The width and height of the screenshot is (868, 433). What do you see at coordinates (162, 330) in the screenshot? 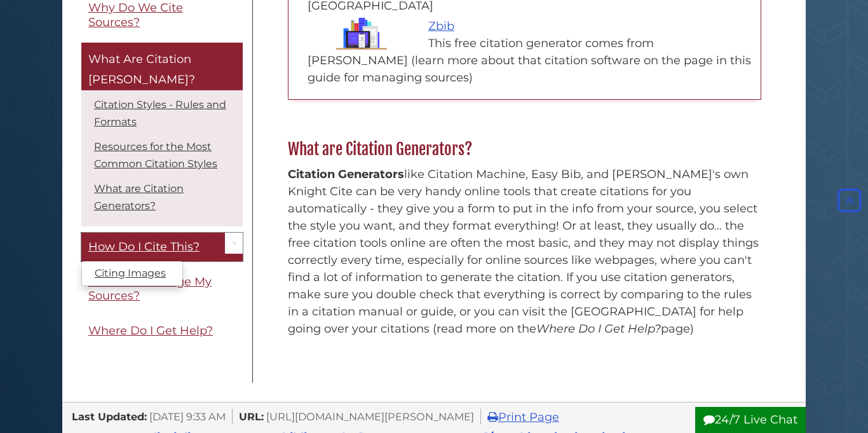
I see `a: Where Do I Get Help?` at bounding box center [162, 330].